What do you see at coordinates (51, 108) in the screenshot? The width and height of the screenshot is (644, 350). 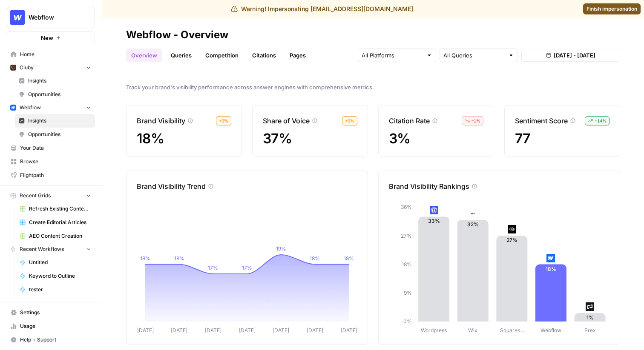 I see `button: Webflow` at bounding box center [51, 108].